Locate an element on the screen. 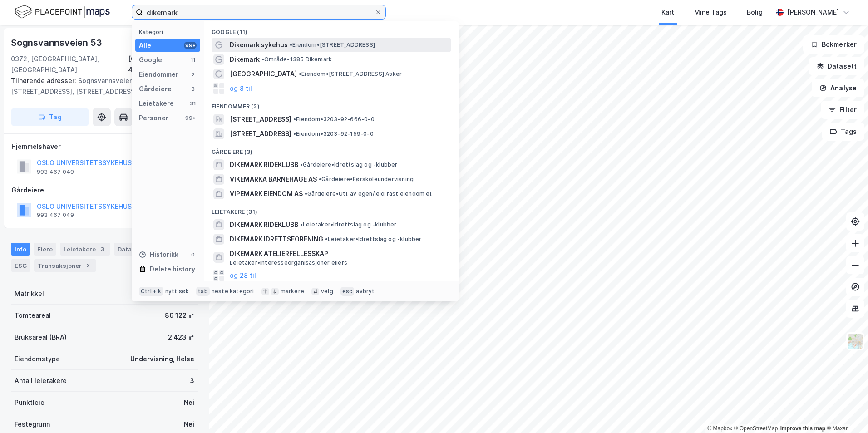 Image resolution: width=868 pixels, height=433 pixels. div: Ctrl + k is located at coordinates (151, 291).